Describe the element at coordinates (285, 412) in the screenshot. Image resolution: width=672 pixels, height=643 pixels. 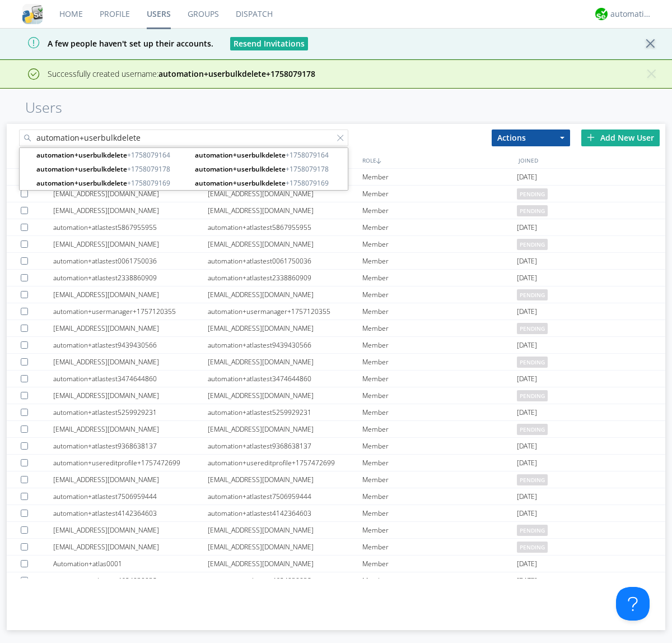
I see `div: automation+atlastest5259929231` at that location.